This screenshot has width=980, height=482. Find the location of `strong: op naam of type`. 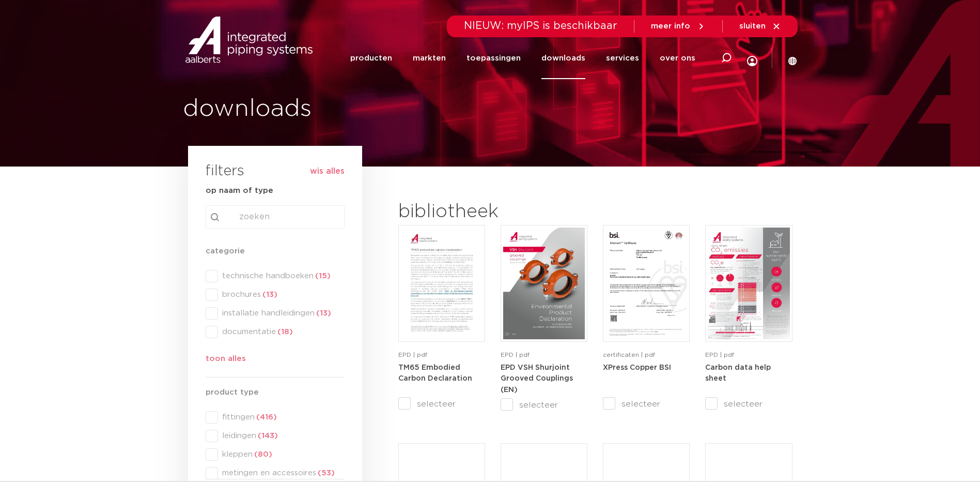

strong: op naam of type is located at coordinates (239, 191).